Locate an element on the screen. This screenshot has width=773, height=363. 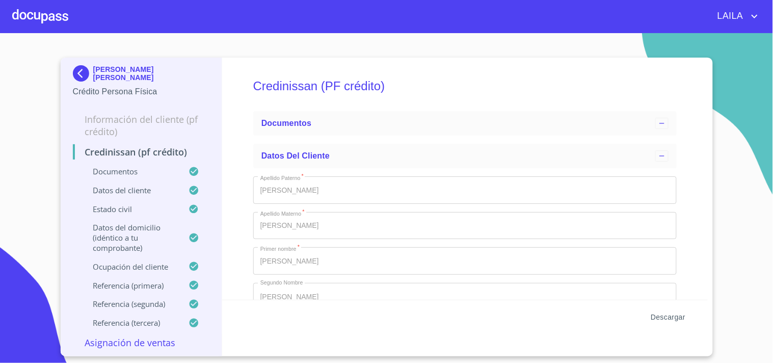
span: Descargar is located at coordinates (668, 317).